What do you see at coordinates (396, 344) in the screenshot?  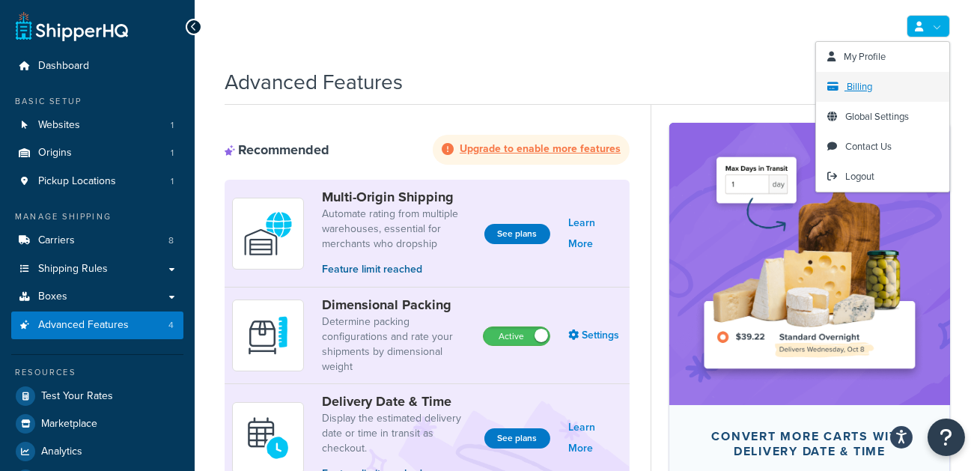 I see `a: Determine packing configurations and rate your shipments by dimensional weight` at bounding box center [396, 344].